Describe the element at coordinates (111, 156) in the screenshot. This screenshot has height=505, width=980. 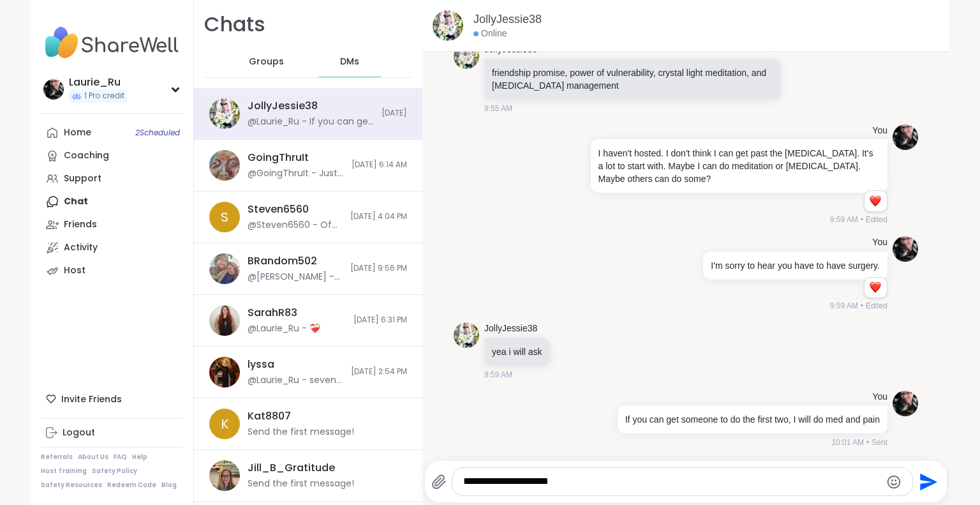
I see `a: Coaching` at that location.